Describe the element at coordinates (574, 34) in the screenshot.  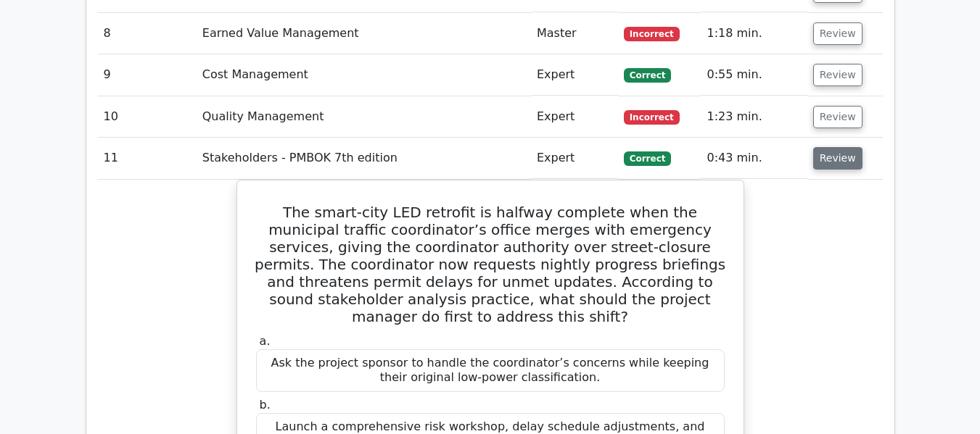
I see `td: Master` at that location.